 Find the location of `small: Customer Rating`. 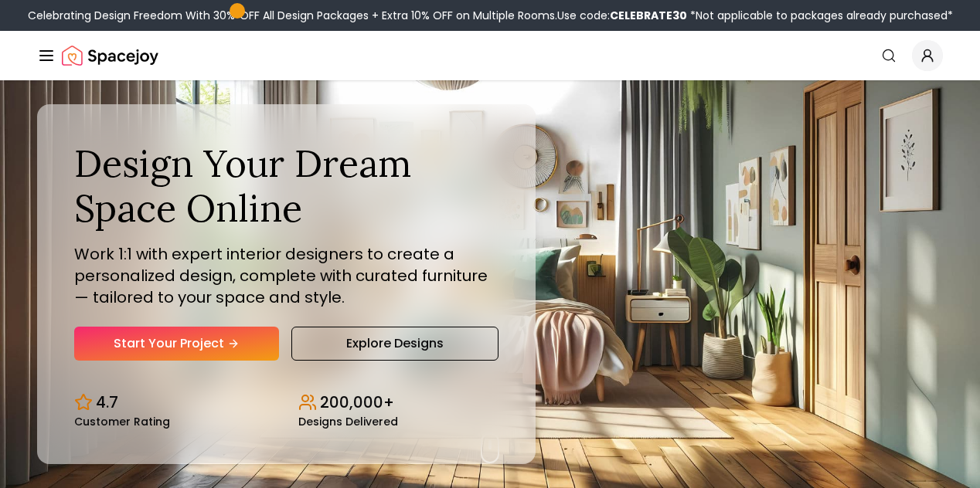

small: Customer Rating is located at coordinates (122, 422).